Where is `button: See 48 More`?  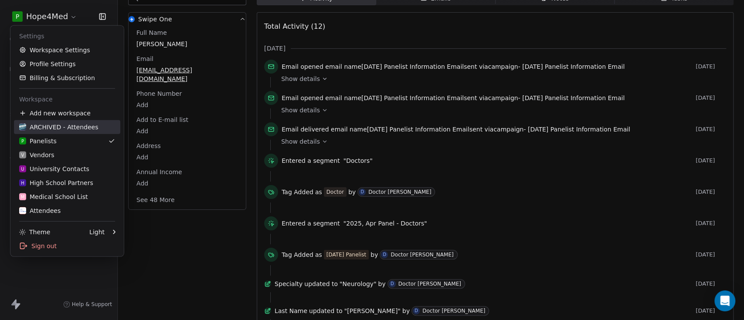 button: See 48 More is located at coordinates (156, 200).